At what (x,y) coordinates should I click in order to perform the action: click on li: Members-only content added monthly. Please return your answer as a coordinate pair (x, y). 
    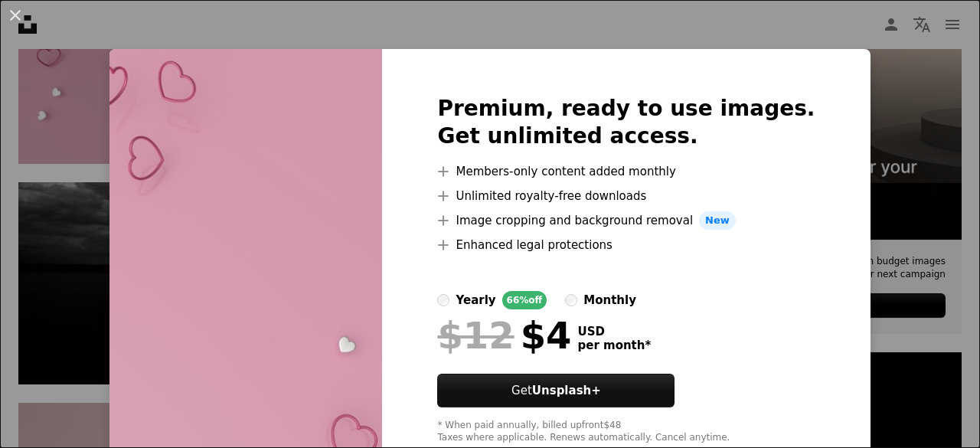
    Looking at the image, I should click on (625, 172).